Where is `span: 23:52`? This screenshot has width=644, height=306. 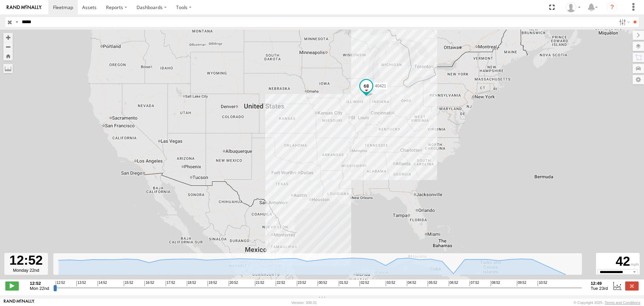
span: 23:52 is located at coordinates (301, 284).